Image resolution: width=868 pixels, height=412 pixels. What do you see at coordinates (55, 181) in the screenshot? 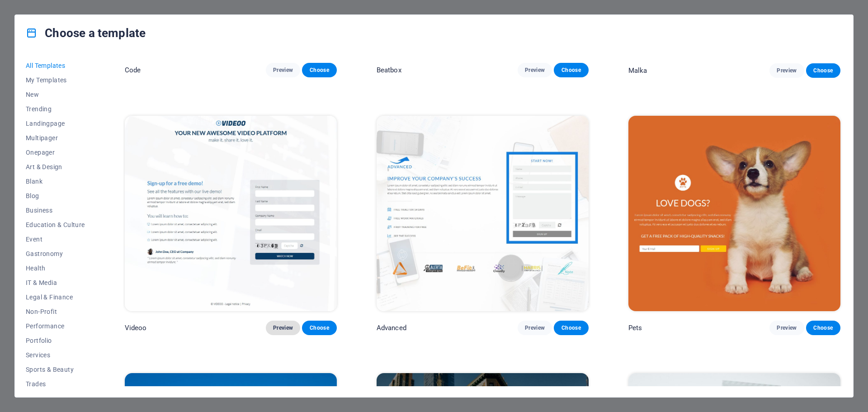
I see `button: Blank` at bounding box center [55, 181].